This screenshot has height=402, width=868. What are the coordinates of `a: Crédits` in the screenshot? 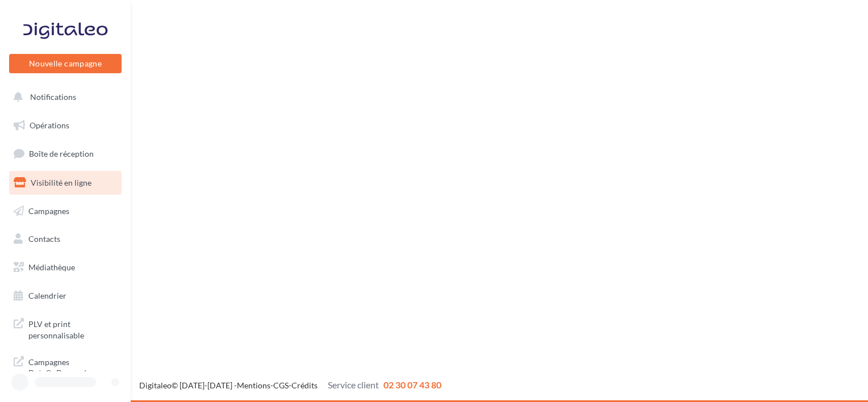 It's located at (304, 385).